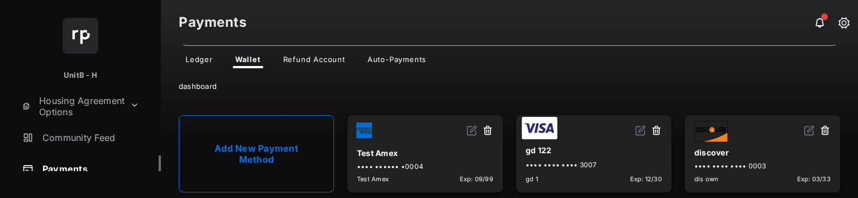 This screenshot has width=858, height=198. Describe the element at coordinates (594, 164) in the screenshot. I see `div: •••• •••• •••• 3007` at that location.